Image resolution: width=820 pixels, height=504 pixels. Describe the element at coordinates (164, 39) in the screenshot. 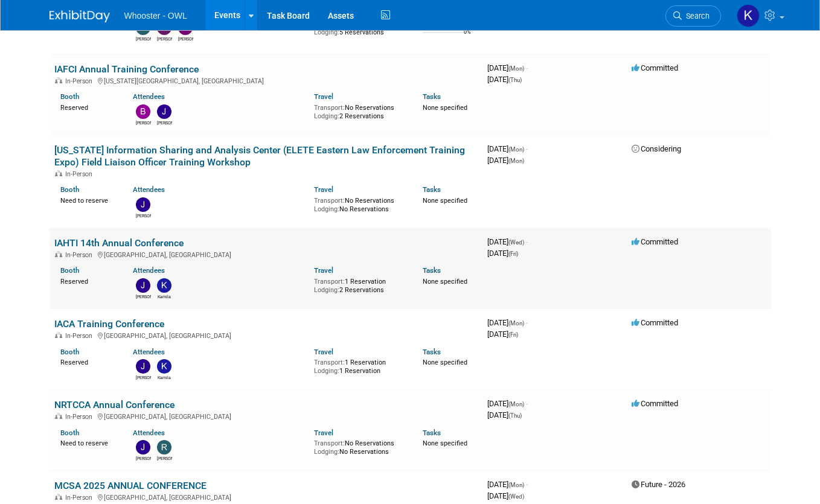

I see `div: Gary LaFond` at that location.